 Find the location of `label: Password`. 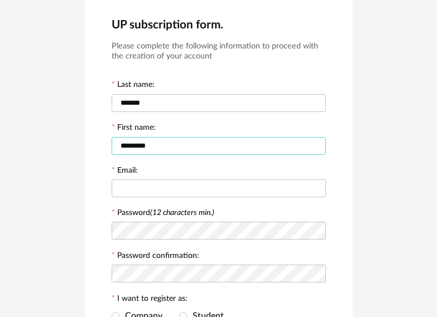

label: Password is located at coordinates (166, 213).